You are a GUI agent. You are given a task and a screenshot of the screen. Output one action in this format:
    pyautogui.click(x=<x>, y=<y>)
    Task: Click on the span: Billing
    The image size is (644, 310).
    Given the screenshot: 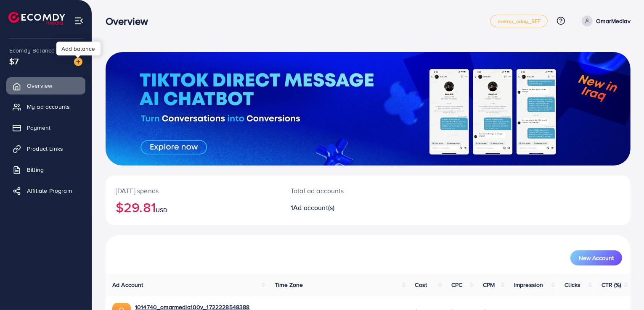 What is the action you would take?
    pyautogui.click(x=35, y=170)
    